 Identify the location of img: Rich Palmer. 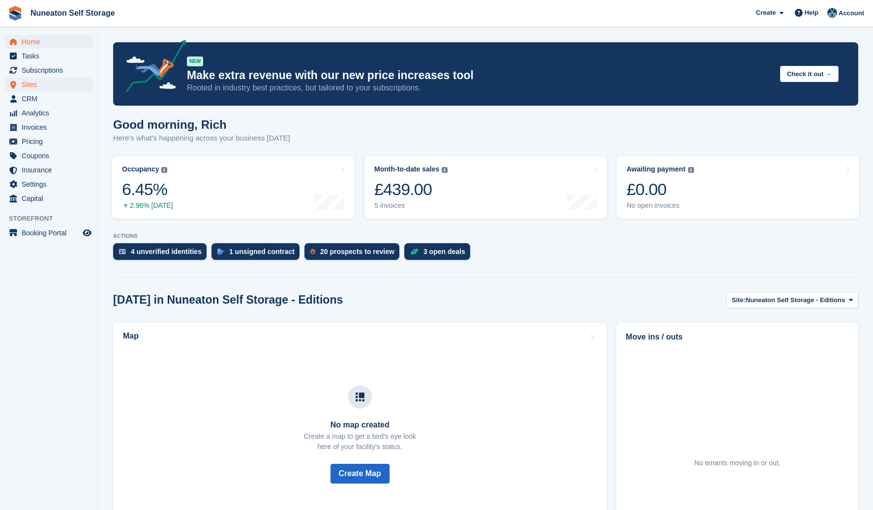
(832, 13).